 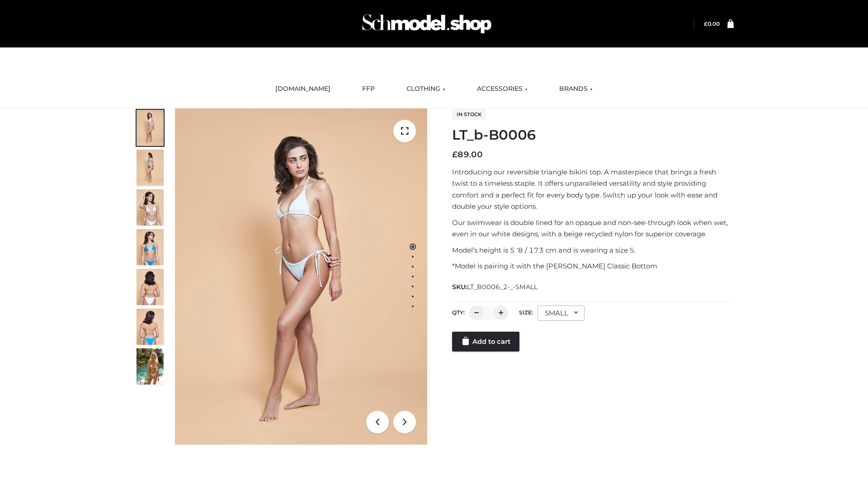 I want to click on a: CLOTHING, so click(x=426, y=89).